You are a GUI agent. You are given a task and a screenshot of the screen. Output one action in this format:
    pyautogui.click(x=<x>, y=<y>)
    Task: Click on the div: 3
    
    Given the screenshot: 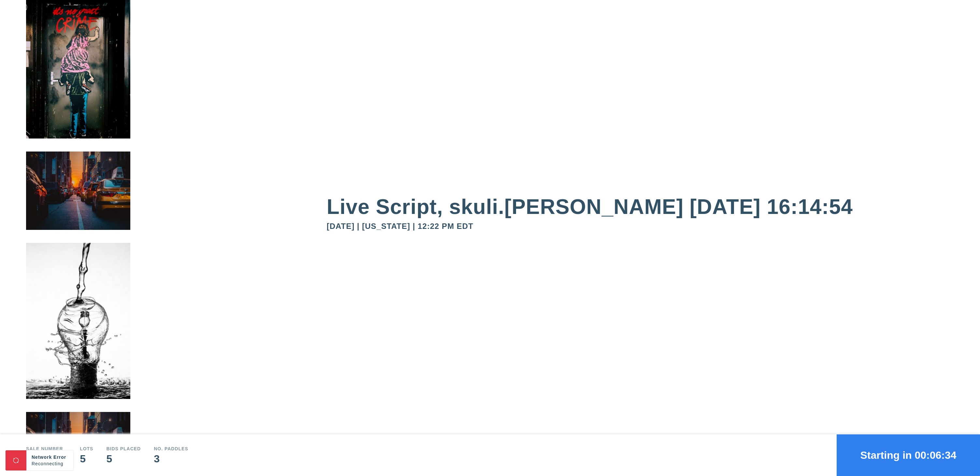 What is the action you would take?
    pyautogui.click(x=171, y=459)
    